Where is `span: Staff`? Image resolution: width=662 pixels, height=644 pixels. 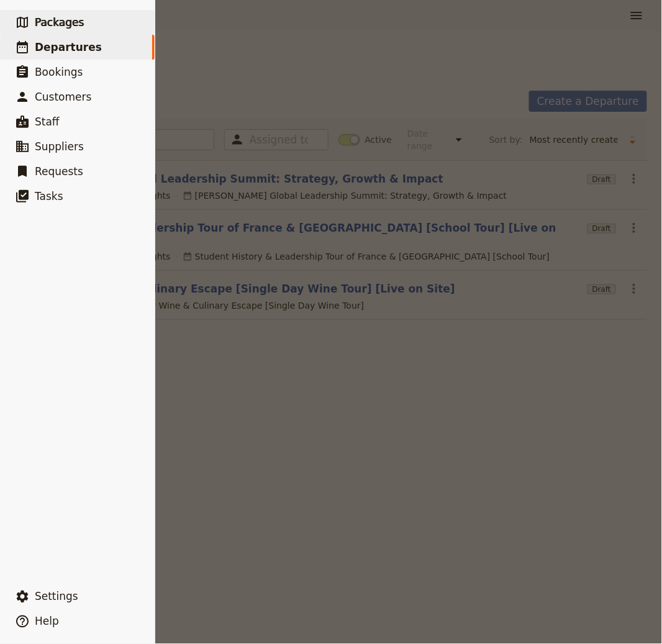
span: Staff is located at coordinates (47, 121).